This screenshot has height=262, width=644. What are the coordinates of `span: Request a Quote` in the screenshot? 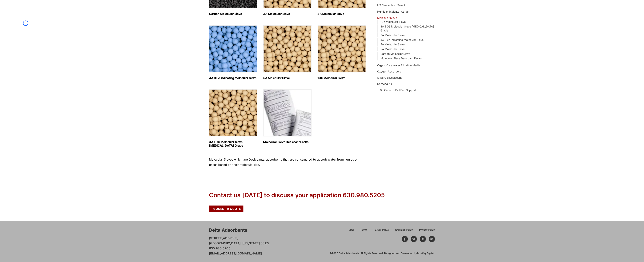 It's located at (226, 209).